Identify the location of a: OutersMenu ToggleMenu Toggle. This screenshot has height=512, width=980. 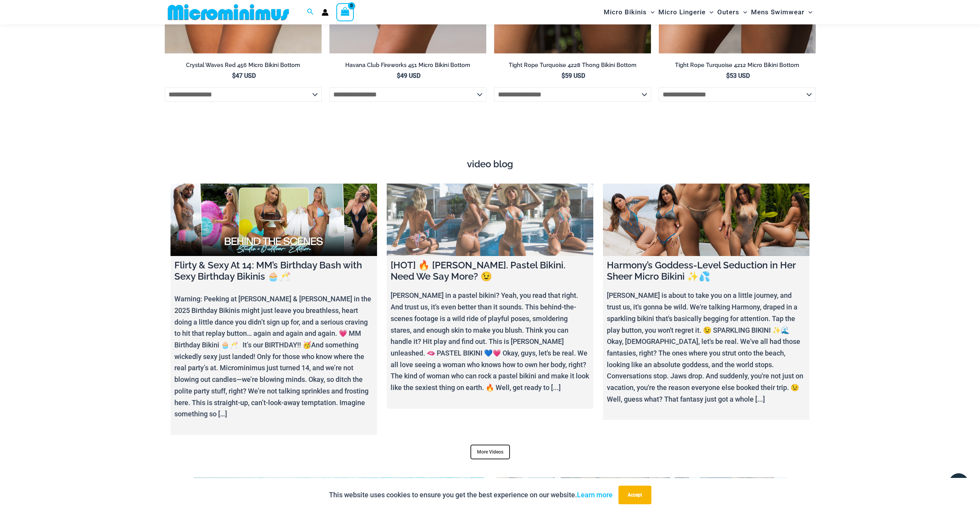
(732, 12).